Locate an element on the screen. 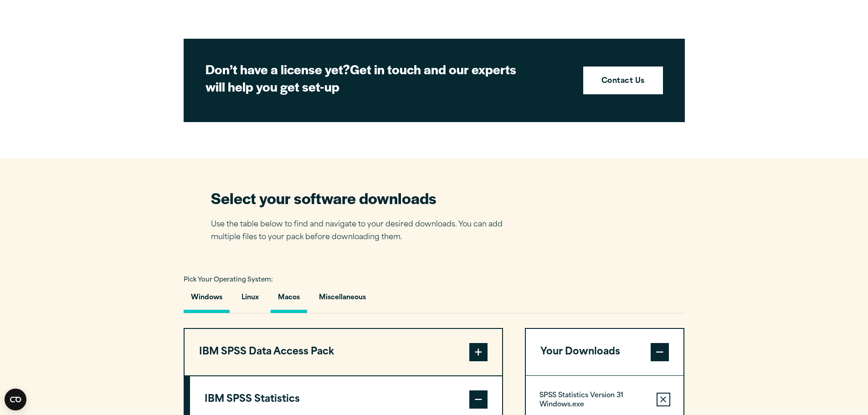  p: Use the table below to find and navigate to your desired downloads. You can add multiple files to... is located at coordinates (364, 232).